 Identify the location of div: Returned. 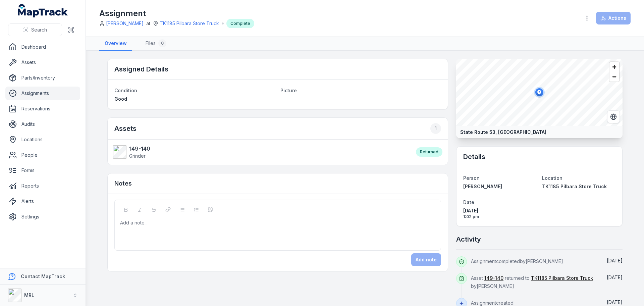
(429, 152).